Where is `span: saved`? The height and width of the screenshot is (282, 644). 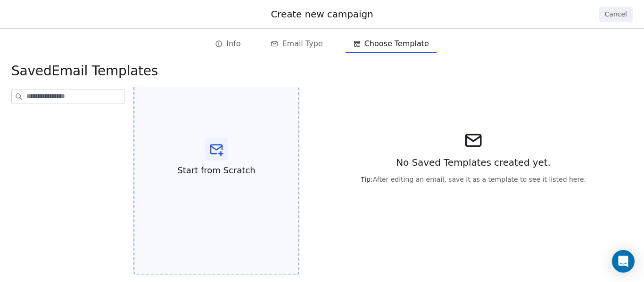 span: saved is located at coordinates (31, 70).